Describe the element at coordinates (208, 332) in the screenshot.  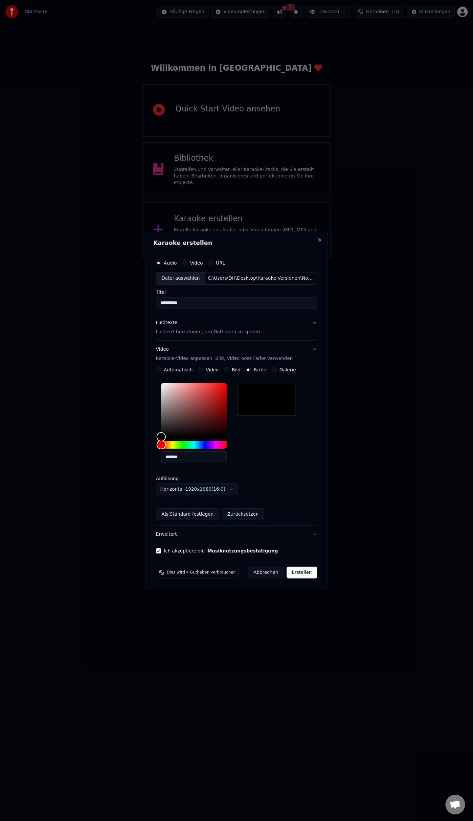
I see `p: Liedtext hinzufügen, um Guthaben zu sparen` at that location.